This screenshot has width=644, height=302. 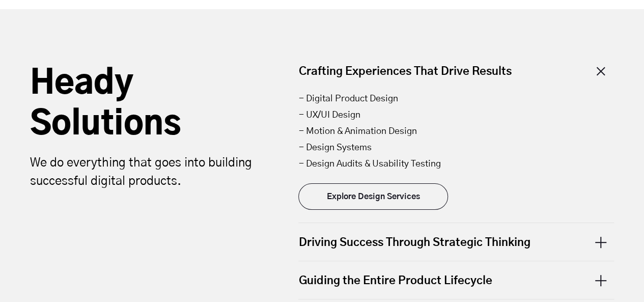 What do you see at coordinates (145, 172) in the screenshot?
I see `p: We do everything that goes into building successful digital products.` at bounding box center [145, 172].